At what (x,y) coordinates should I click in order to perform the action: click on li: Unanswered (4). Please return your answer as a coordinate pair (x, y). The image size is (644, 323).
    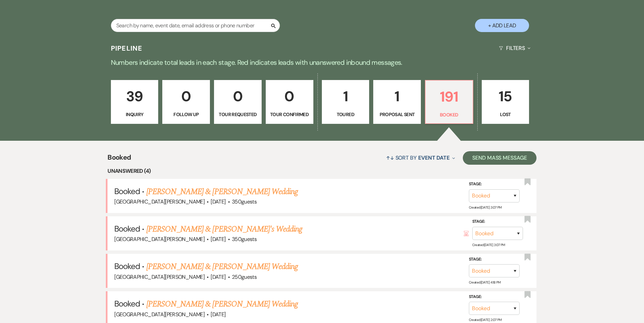
    Looking at the image, I should click on (322, 171).